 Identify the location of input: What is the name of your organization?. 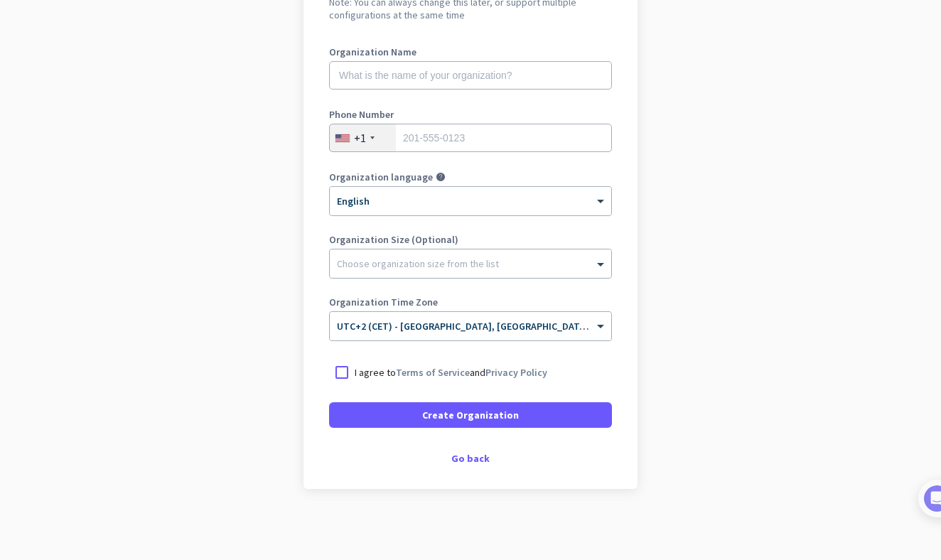
(471, 76).